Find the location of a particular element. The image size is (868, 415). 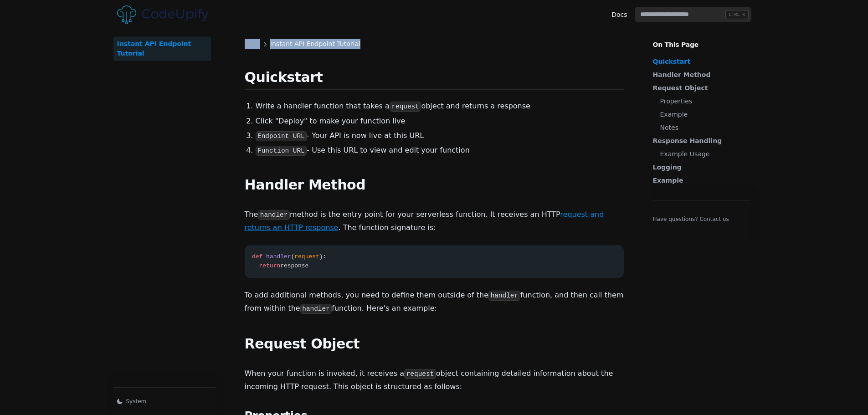

a: Notes is located at coordinates (702, 127).